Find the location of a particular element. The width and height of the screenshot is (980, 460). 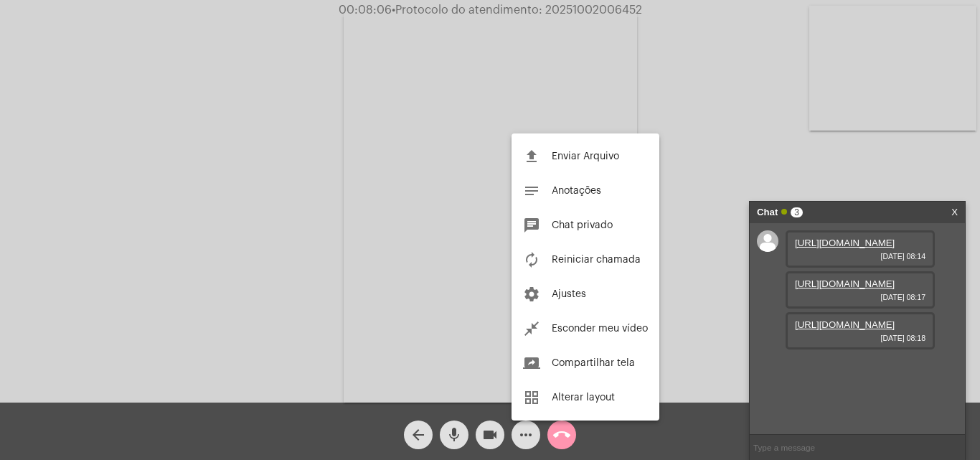

span: Ajustes is located at coordinates (569, 295).